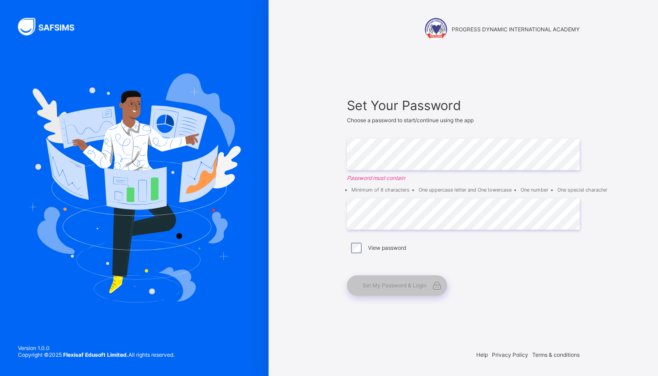  Describe the element at coordinates (96, 355) in the screenshot. I see `span: Copyright © 2025 All rights reserved.` at that location.